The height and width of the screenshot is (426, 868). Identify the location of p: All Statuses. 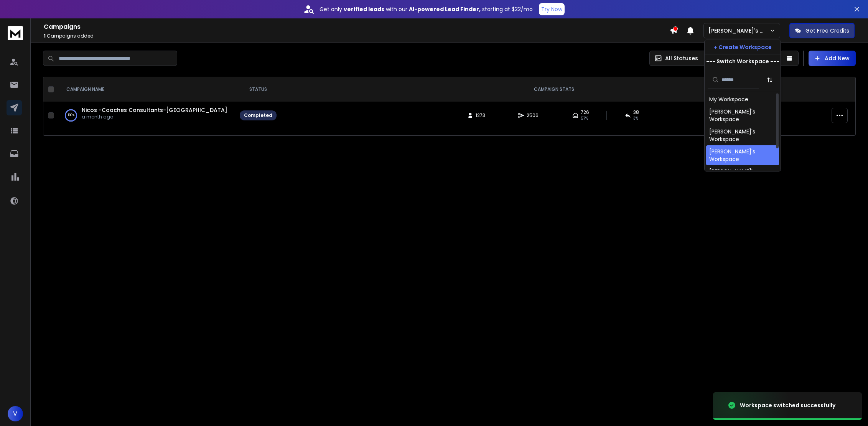
(682, 58).